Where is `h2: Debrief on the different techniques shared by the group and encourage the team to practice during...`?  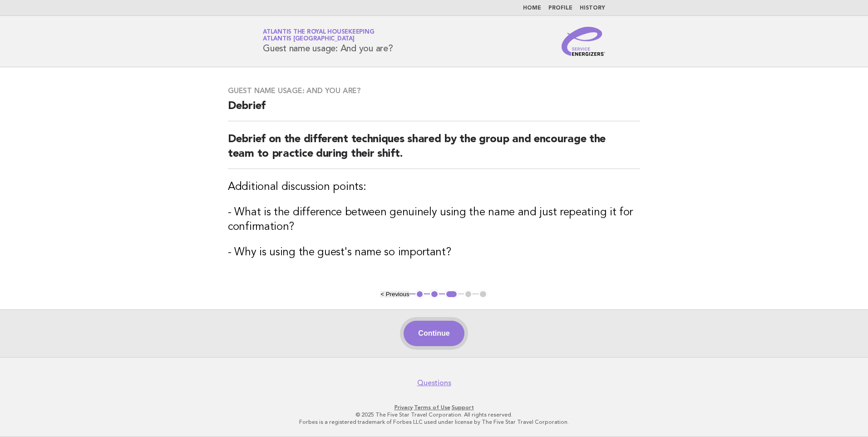
h2: Debrief on the different techniques shared by the group and encourage the team to practice during... is located at coordinates (434, 150).